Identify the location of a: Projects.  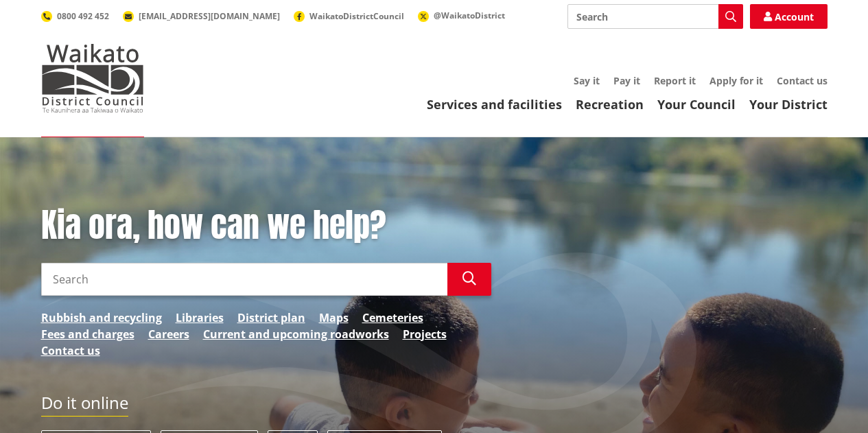
(425, 334).